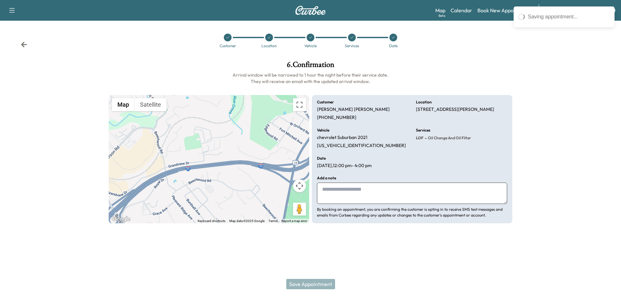  What do you see at coordinates (121, 219) in the screenshot?
I see `img: Google` at bounding box center [121, 219].